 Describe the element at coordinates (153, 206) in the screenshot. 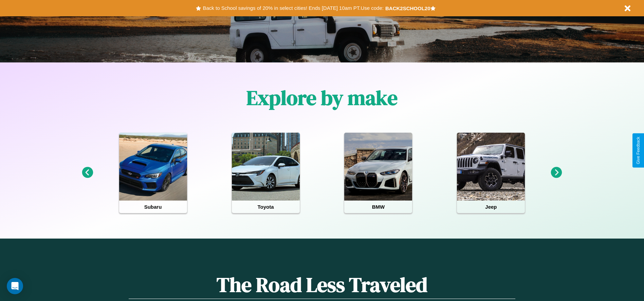

I see `h4: Subaru` at that location.